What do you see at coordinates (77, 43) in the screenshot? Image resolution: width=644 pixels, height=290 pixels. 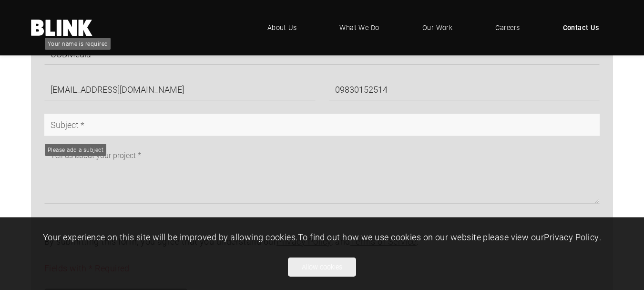 I see `div: Your name is required` at bounding box center [77, 43].